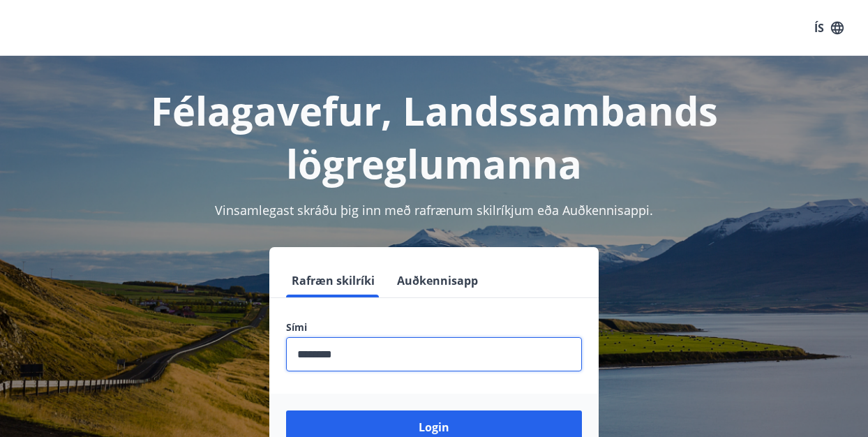 This screenshot has width=868, height=437. What do you see at coordinates (434, 137) in the screenshot?
I see `h1: Félagavefur, Landssambands lögreglumanna` at bounding box center [434, 137].